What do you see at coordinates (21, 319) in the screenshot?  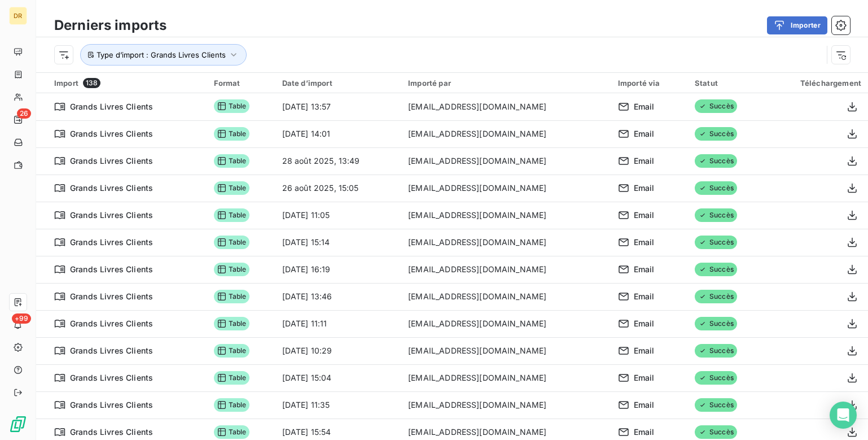 I see `span: +99` at bounding box center [21, 319].